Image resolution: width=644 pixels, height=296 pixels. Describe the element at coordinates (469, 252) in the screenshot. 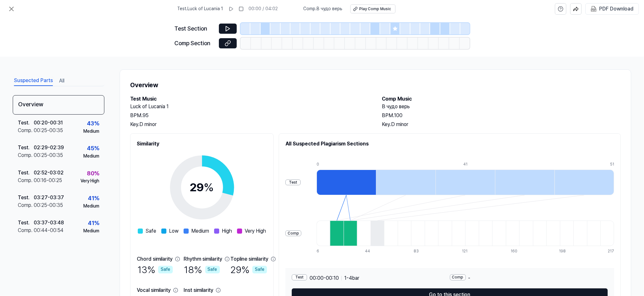

I see `div: 121` at that location.